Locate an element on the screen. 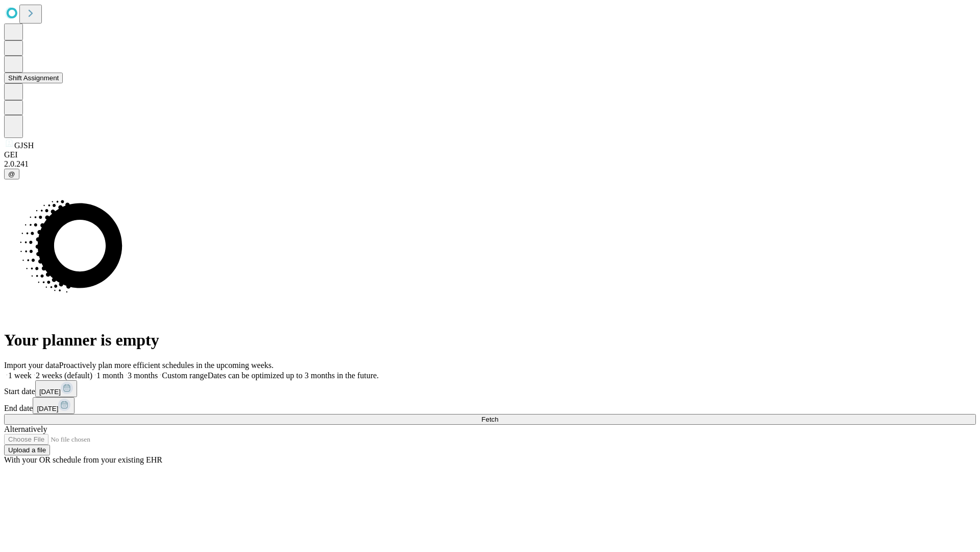 The image size is (980, 552). span: Alternatively is located at coordinates (25, 428).